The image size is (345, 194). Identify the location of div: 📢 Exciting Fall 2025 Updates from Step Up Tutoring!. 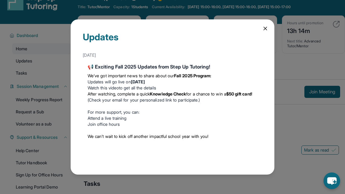
(173, 67).